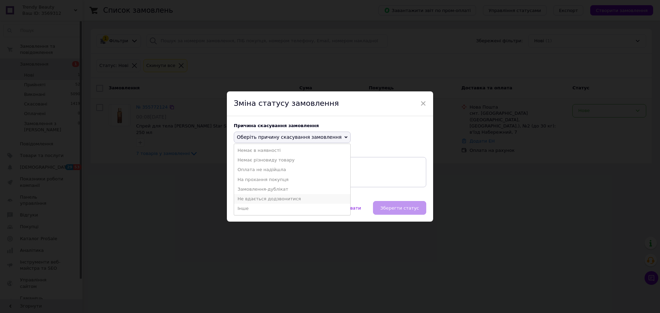  What do you see at coordinates (292, 170) in the screenshot?
I see `li: Оплата не надійшла` at bounding box center [292, 170].